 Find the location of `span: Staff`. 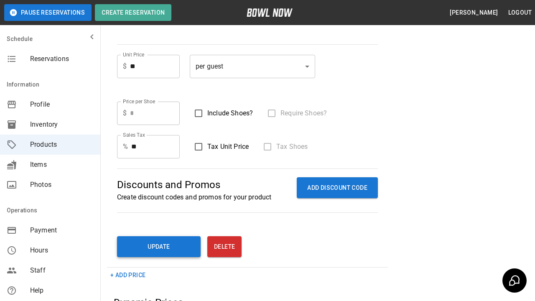

span: Staff is located at coordinates (62, 270).